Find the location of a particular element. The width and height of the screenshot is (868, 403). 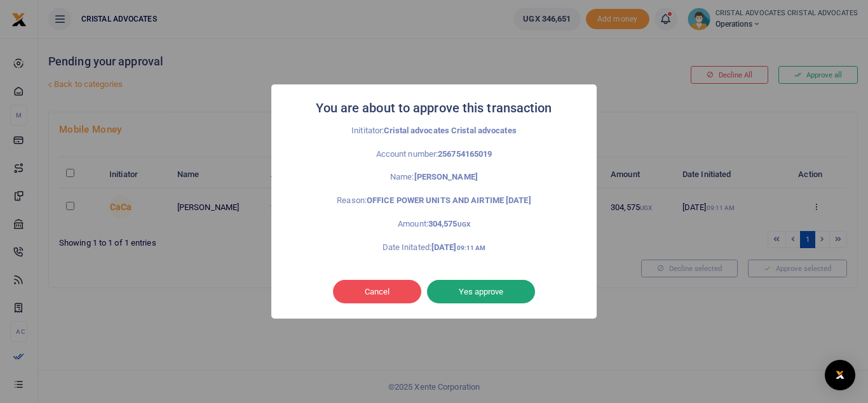

small: UGX is located at coordinates (464, 224).